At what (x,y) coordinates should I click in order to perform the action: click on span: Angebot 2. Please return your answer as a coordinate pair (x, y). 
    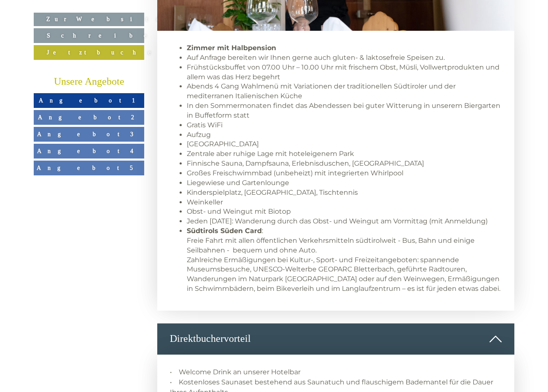
    Looking at the image, I should click on (89, 117).